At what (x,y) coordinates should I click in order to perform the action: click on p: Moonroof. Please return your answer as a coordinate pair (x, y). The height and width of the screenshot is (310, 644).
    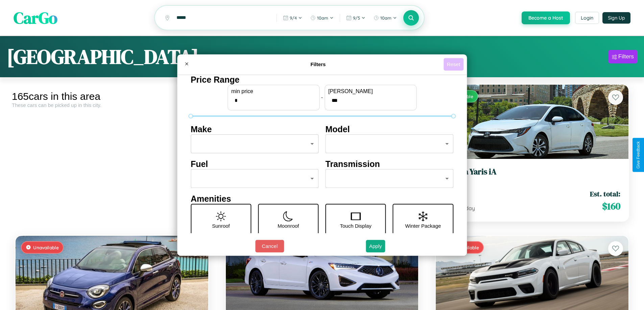
    Looking at the image, I should click on (288, 226).